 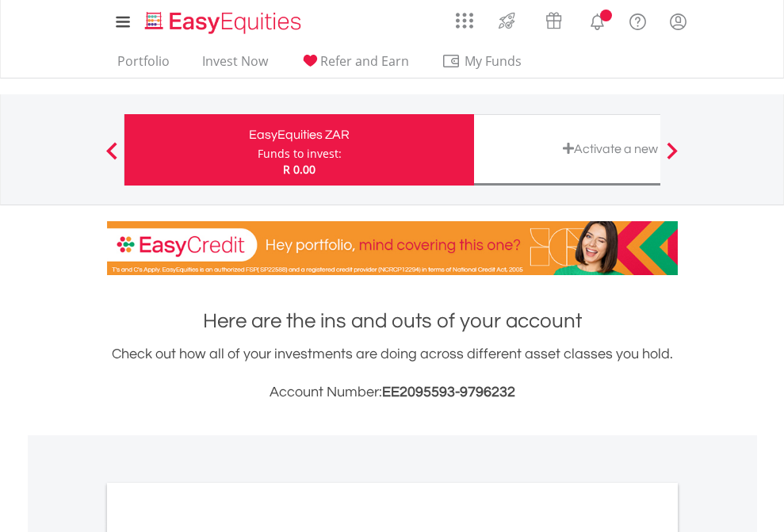 I want to click on span: EE2095593-9796232, so click(x=449, y=391).